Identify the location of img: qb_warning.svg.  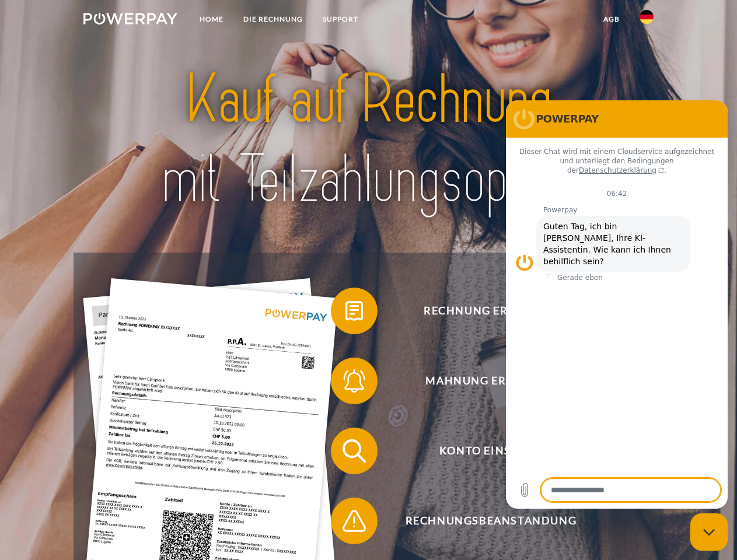
(354, 521).